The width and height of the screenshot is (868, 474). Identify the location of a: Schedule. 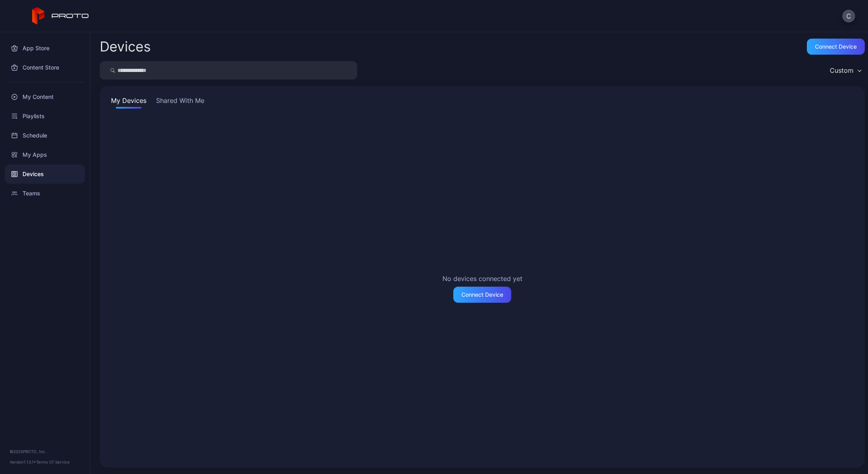
(45, 135).